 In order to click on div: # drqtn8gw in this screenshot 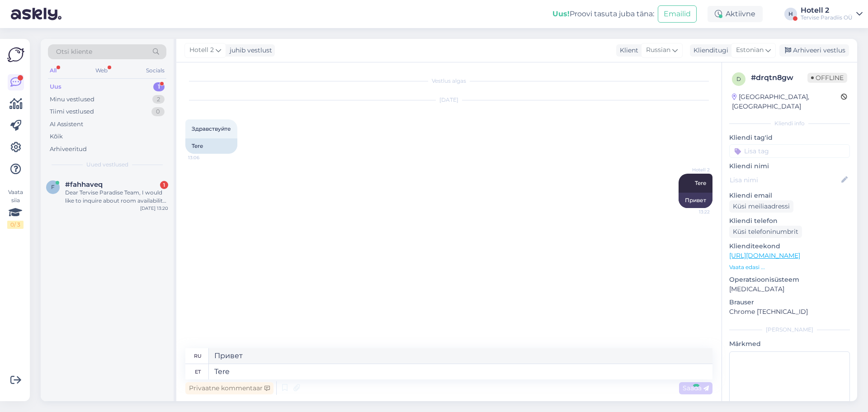, I will do `click(779, 78)`.